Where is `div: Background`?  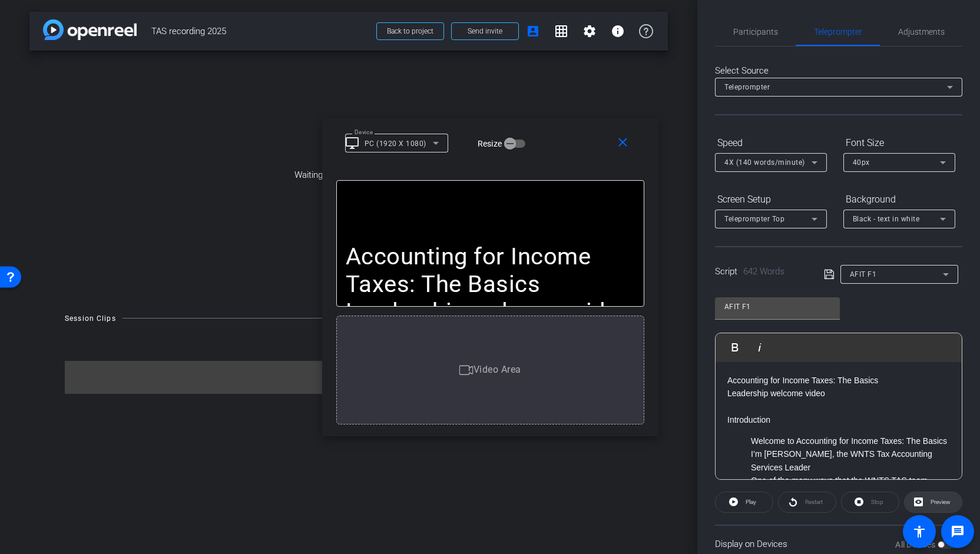 div: Background is located at coordinates (899, 199).